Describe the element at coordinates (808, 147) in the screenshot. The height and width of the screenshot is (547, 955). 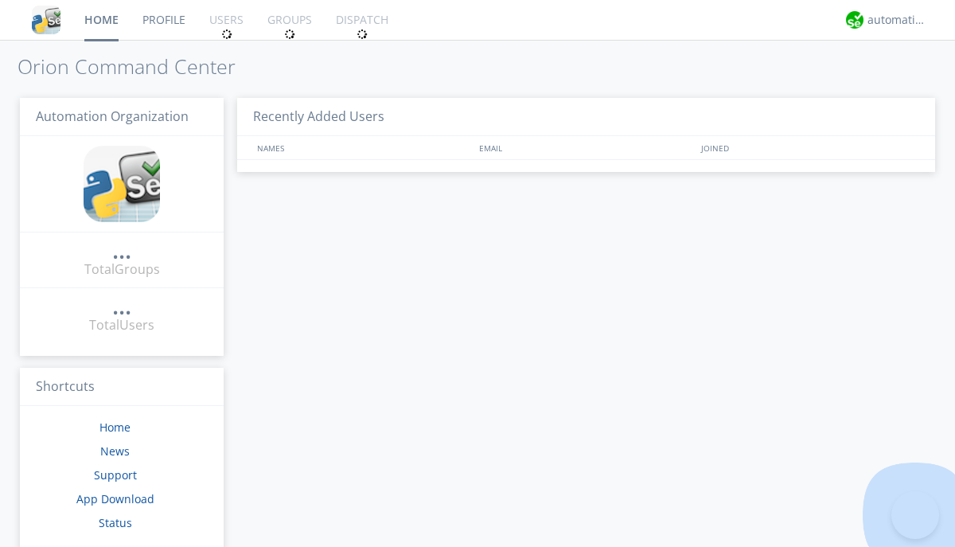
I see `div: JOINED` at that location.